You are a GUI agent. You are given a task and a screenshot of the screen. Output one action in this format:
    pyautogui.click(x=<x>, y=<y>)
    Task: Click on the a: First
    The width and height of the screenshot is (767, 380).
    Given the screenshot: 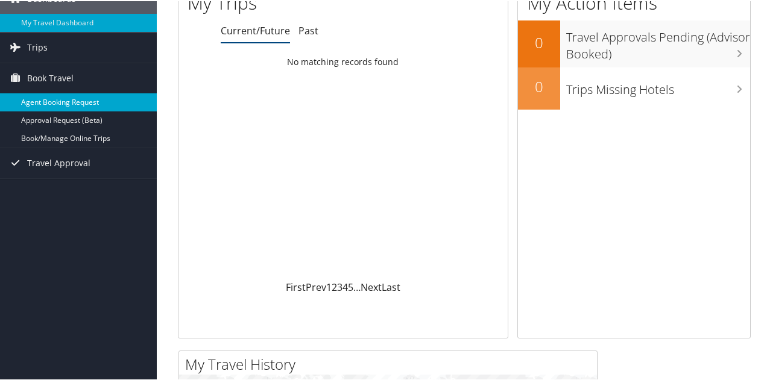 What is the action you would take?
    pyautogui.click(x=295, y=286)
    